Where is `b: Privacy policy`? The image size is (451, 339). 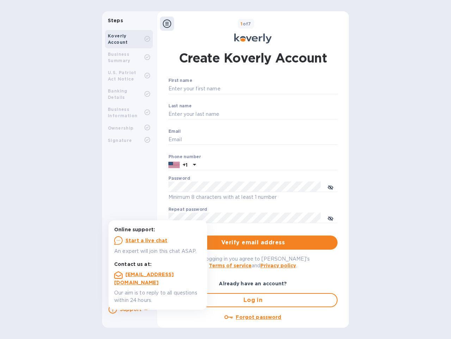 b: Privacy policy is located at coordinates (278, 265).